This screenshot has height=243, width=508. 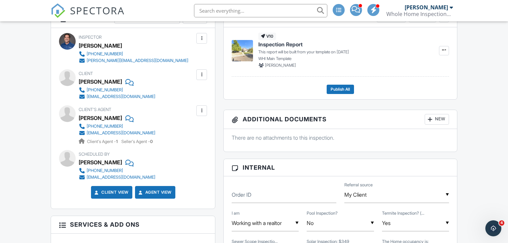 I want to click on a: Client View, so click(x=111, y=192).